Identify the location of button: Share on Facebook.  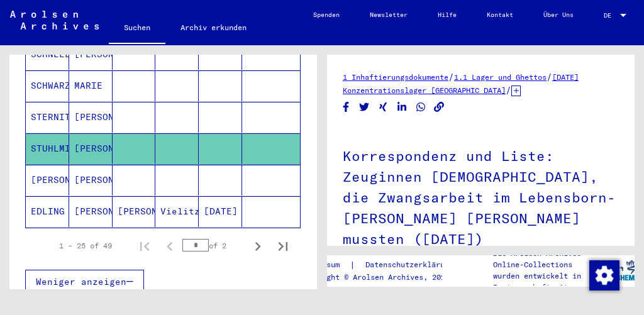
(346, 107).